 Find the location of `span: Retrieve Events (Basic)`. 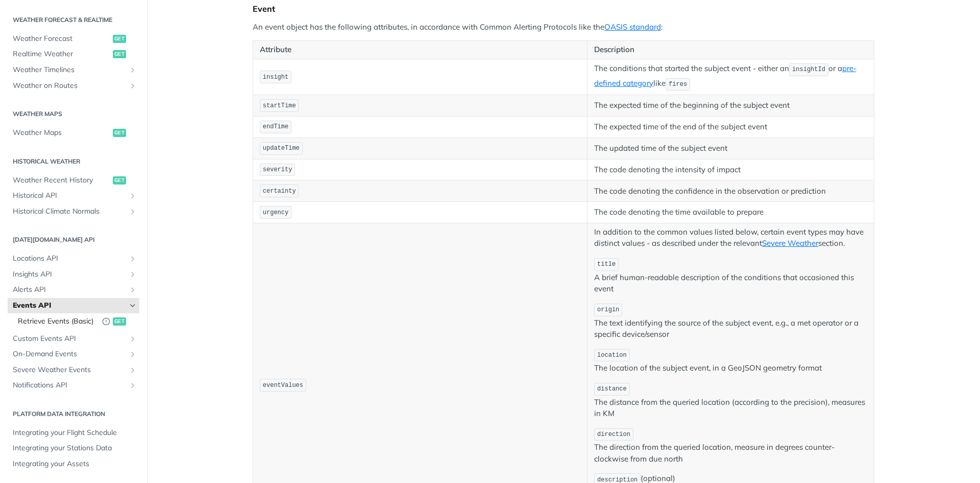

span: Retrieve Events (Basic) is located at coordinates (58, 321).